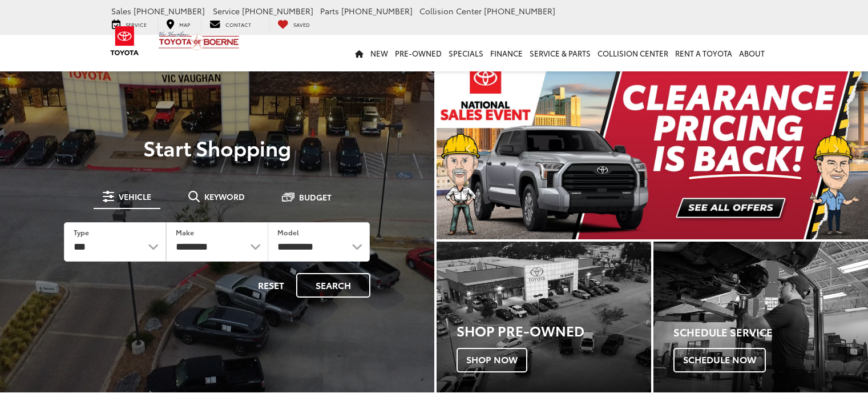 The image size is (868, 397). What do you see at coordinates (184, 24) in the screenshot?
I see `span: Map` at bounding box center [184, 24].